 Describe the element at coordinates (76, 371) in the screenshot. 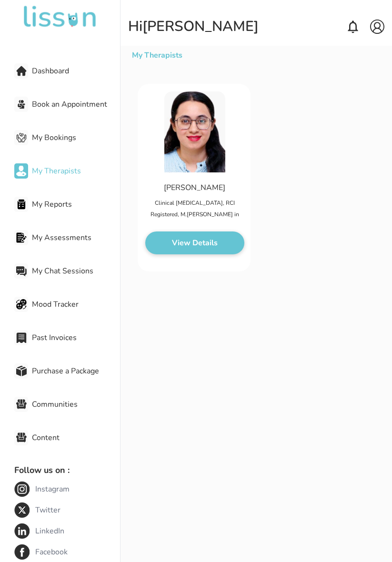

I see `span: Purchase a Package` at that location.